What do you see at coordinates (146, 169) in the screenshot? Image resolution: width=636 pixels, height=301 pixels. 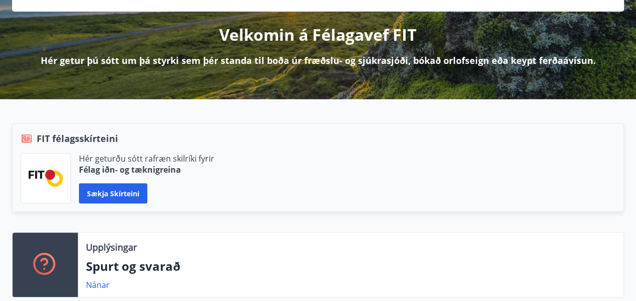 I see `p: Félag iðn- og tæknigreina` at bounding box center [146, 169].